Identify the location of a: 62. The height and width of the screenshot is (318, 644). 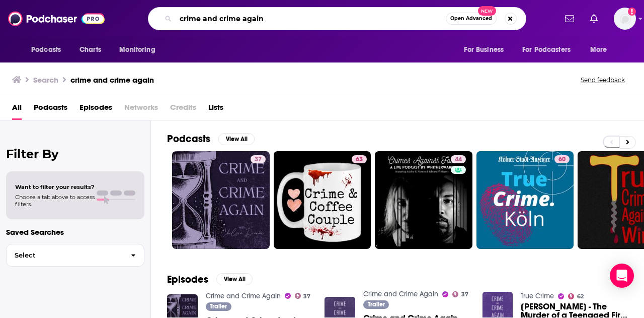
(576, 296).